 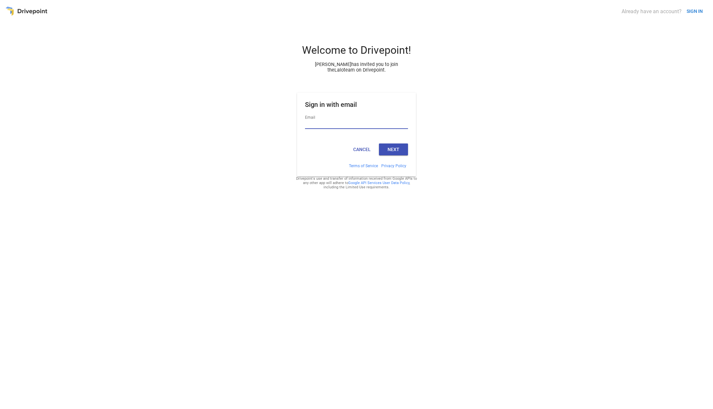 I want to click on button: SIGN IN, so click(x=694, y=11).